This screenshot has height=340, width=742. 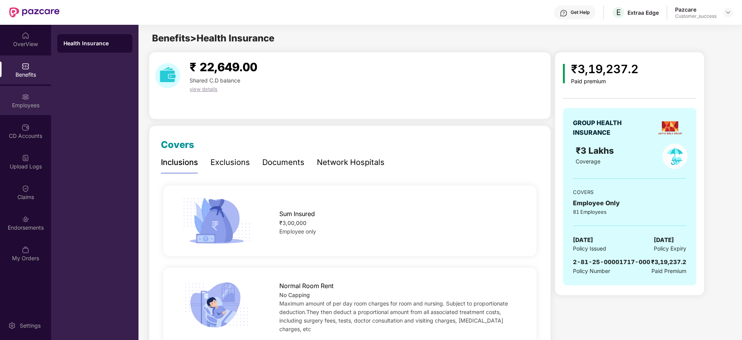 What do you see at coordinates (400, 223) in the screenshot?
I see `div: ₹3,00,000` at bounding box center [400, 223].